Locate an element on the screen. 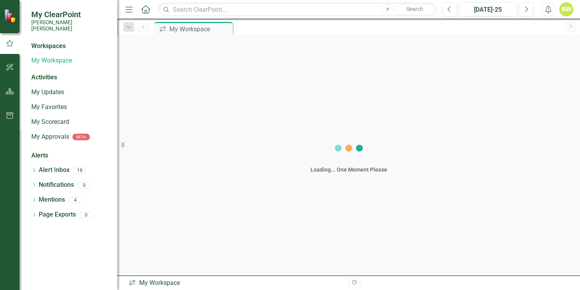  span: Search is located at coordinates (414, 9).